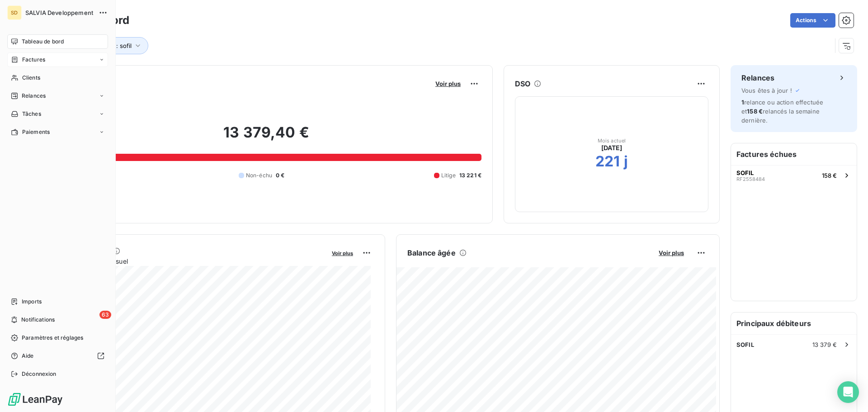  What do you see at coordinates (743, 102) in the screenshot?
I see `span: 1` at bounding box center [743, 102].